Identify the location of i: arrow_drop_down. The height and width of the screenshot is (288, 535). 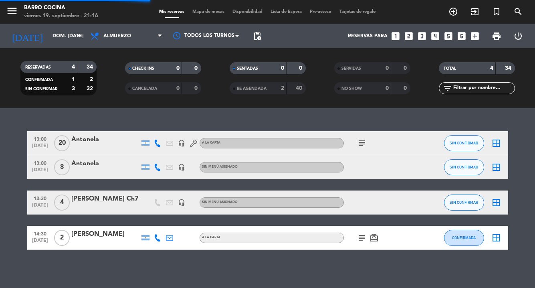
(79, 36).